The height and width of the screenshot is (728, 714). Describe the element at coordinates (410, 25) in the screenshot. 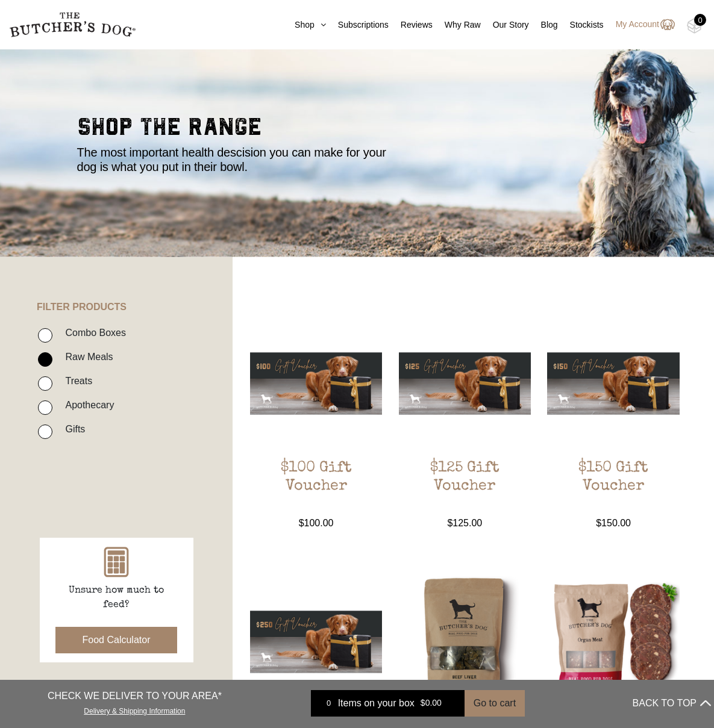

I see `a: Reviews` at that location.